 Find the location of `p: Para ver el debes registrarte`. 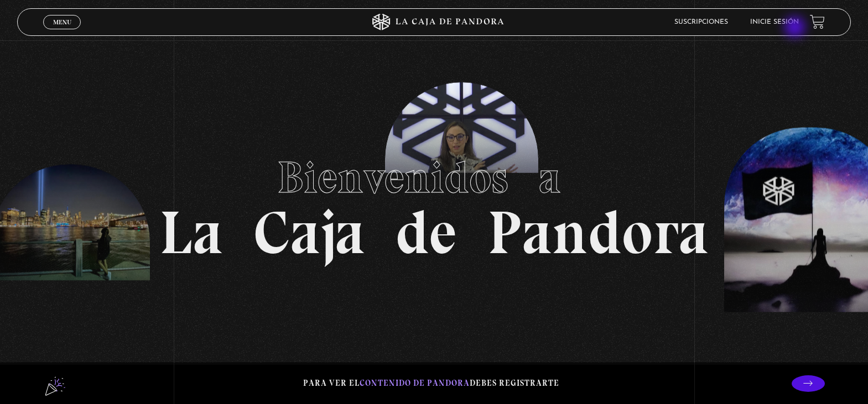

p: Para ver el debes registrarte is located at coordinates (431, 383).